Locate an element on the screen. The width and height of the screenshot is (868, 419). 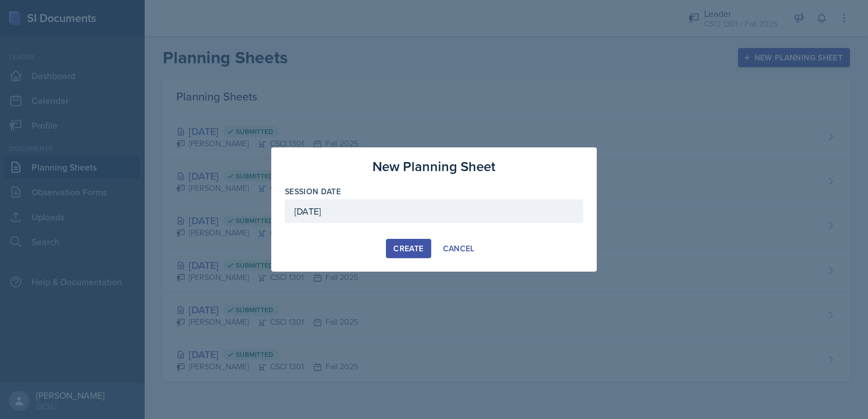
div: Create is located at coordinates (408, 248).